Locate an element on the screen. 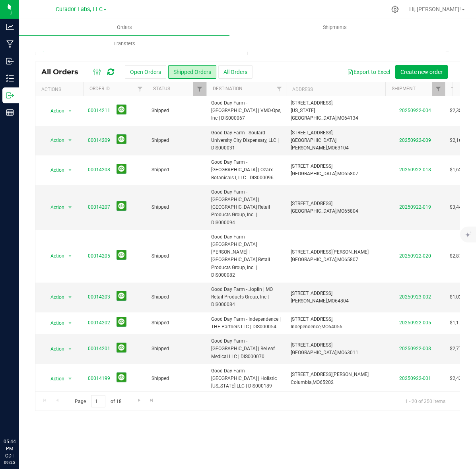  a: Shipment is located at coordinates (404, 89).